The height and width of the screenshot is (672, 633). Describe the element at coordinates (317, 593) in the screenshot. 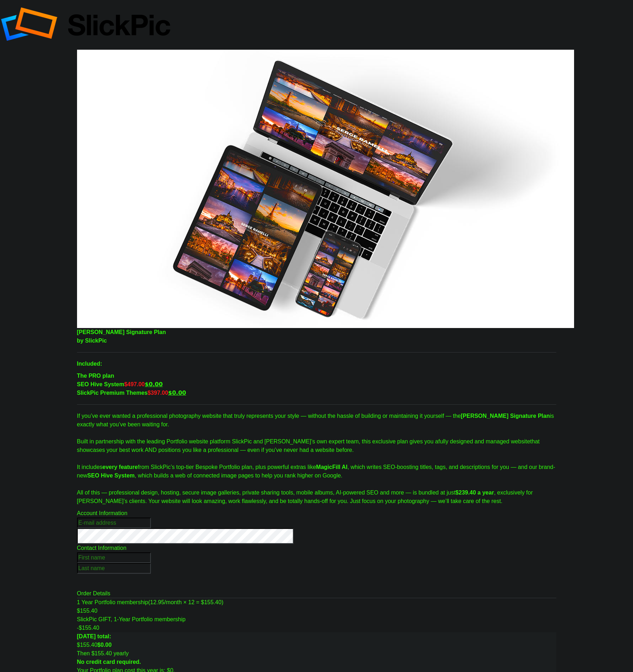

I see `div: Order Details` at that location.